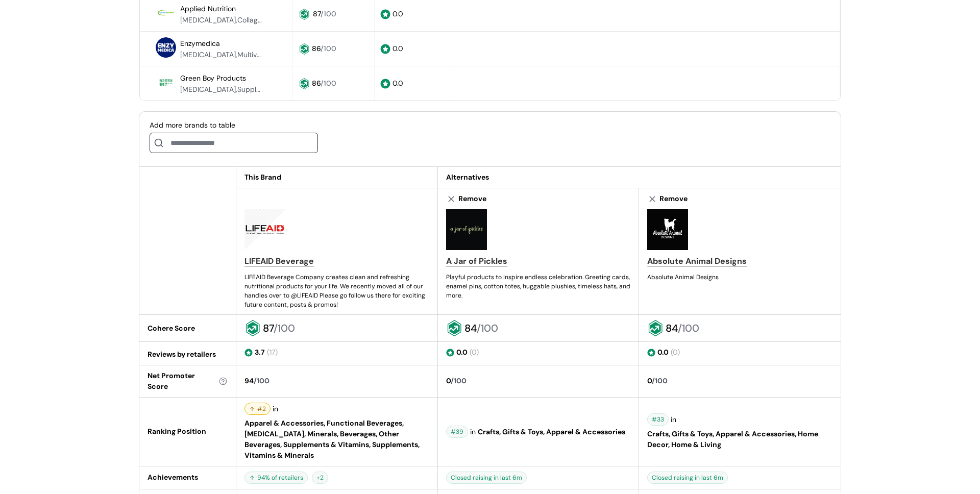 The image size is (980, 494). What do you see at coordinates (188, 354) in the screenshot?
I see `div: Reviews by retailers` at bounding box center [188, 354].